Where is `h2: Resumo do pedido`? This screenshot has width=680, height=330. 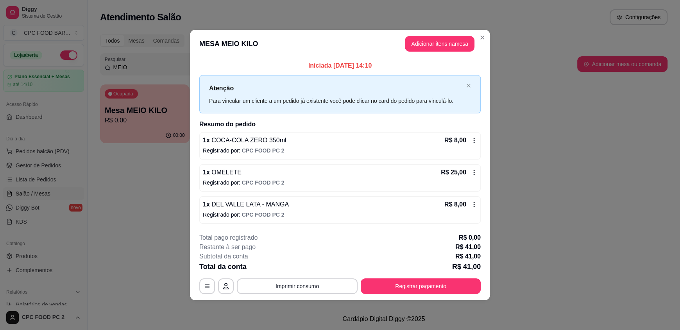
h2: Resumo do pedido is located at coordinates (340, 124).